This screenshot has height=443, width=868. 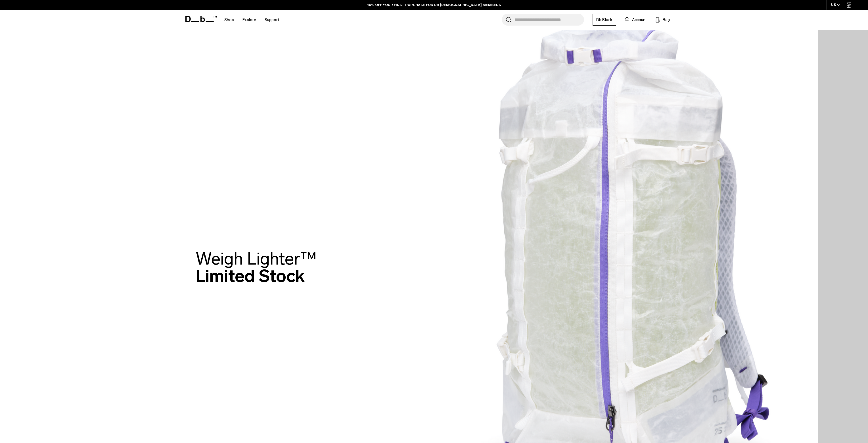 I want to click on span: Account, so click(x=640, y=20).